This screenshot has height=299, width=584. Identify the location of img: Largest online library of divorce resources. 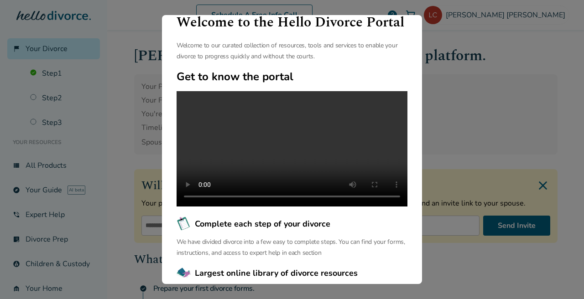
(184, 273).